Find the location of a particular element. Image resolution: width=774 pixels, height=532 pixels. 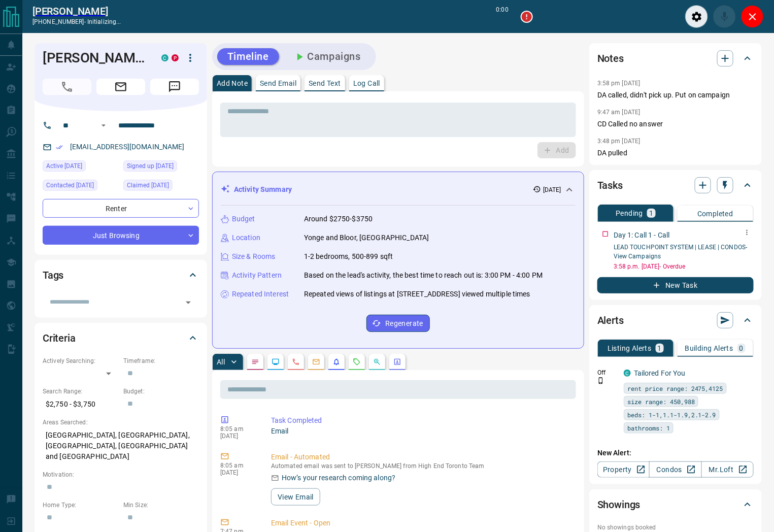

p: Actively Searching: is located at coordinates (80, 361).